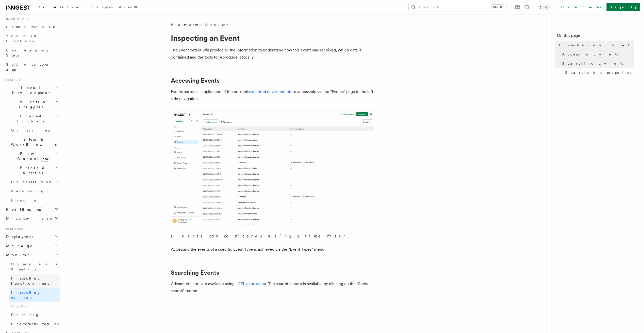 Image resolution: width=644 pixels, height=333 pixels. What do you see at coordinates (28, 53) in the screenshot?
I see `span: Leveraging Steps` at bounding box center [28, 53].